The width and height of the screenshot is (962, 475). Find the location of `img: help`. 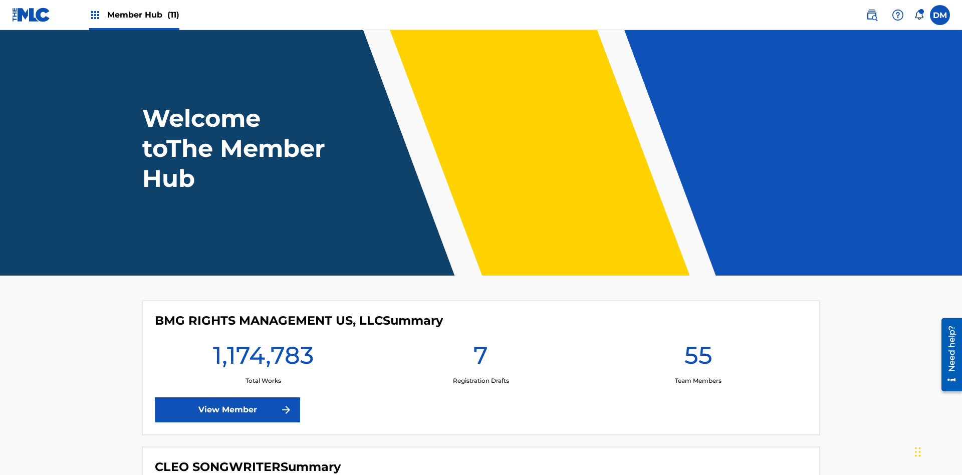

img: help is located at coordinates (898, 15).